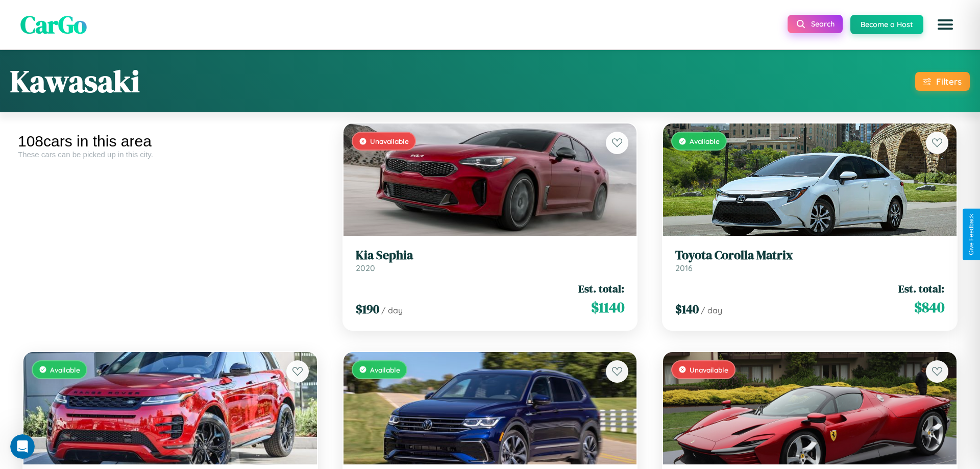  What do you see at coordinates (684, 268) in the screenshot?
I see `span: 2016` at bounding box center [684, 268].